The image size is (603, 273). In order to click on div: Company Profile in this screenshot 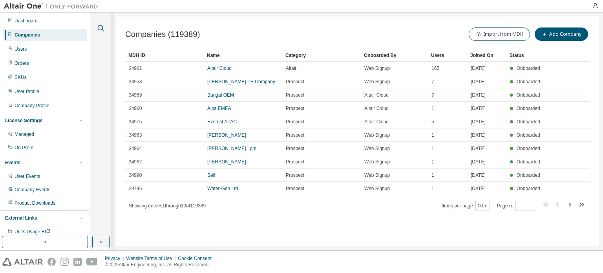, I will do `click(32, 106)`.